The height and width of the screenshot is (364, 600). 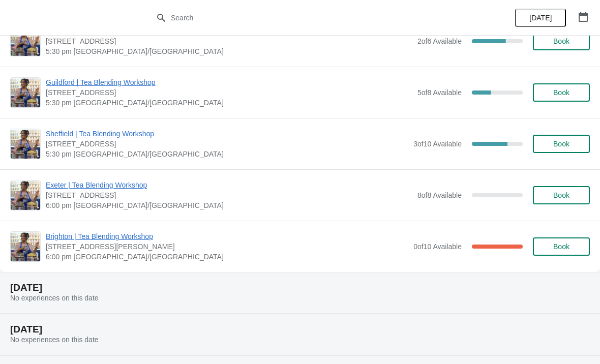 What do you see at coordinates (26, 195) in the screenshot?
I see `img: Exeter | Tea Blending Workshop | 46 High Street, Exeter, EX4 3DJ | 6:00 pm Europe/London` at bounding box center [26, 195].